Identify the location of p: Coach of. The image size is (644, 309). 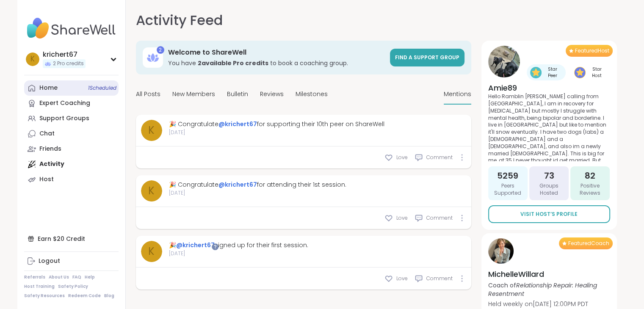
(549, 290).